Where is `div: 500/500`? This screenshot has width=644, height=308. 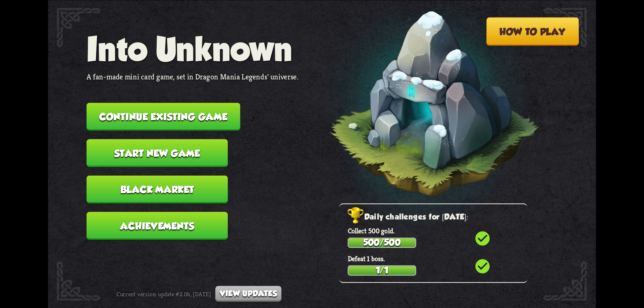
div: 500/500 is located at coordinates (382, 242).